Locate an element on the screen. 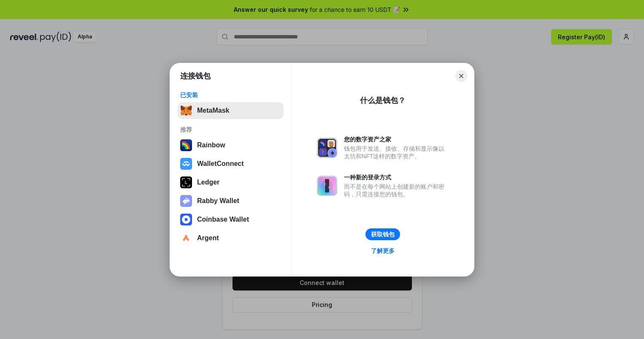 This screenshot has height=339, width=644. button: Ledger is located at coordinates (231, 182).